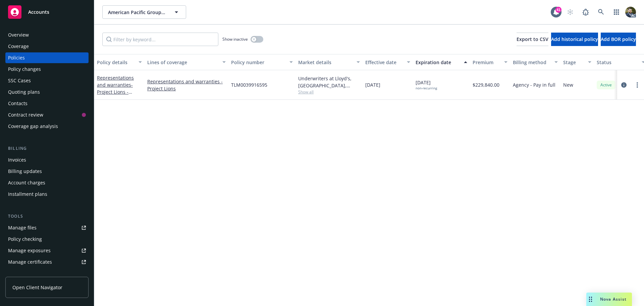 This screenshot has height=306, width=644. Describe the element at coordinates (47, 239) in the screenshot. I see `a: Policy checking` at that location.